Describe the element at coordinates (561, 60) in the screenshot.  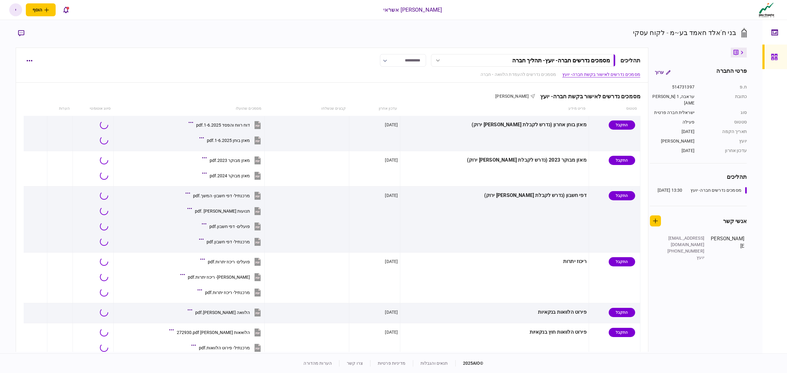
I see `div: מסמכים נדרשים חברה- יועץ - תהליך חברה` at that location.